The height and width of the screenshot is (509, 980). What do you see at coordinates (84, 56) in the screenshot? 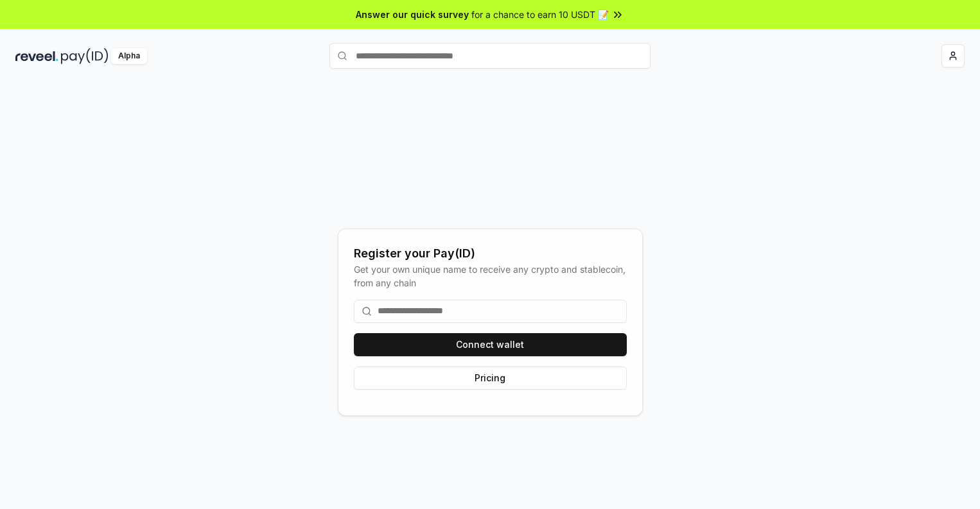
I see `img: pay_id` at bounding box center [84, 56].